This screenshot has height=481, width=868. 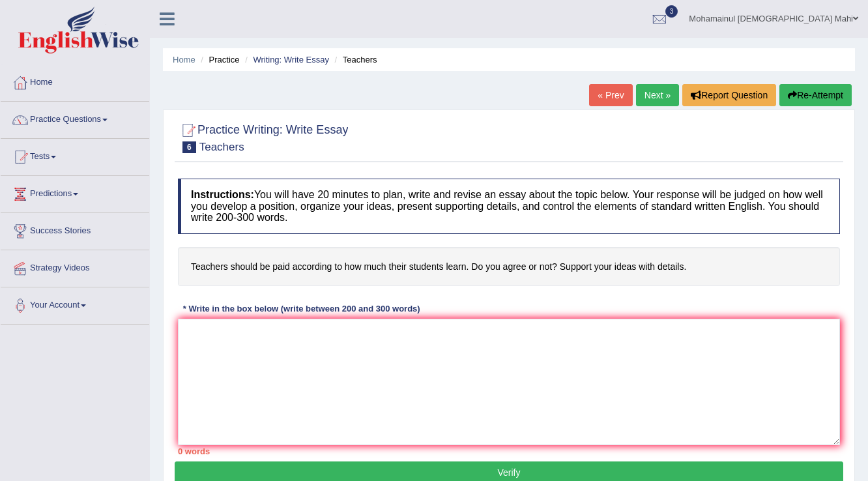 I want to click on a: Strategy Videos, so click(x=75, y=267).